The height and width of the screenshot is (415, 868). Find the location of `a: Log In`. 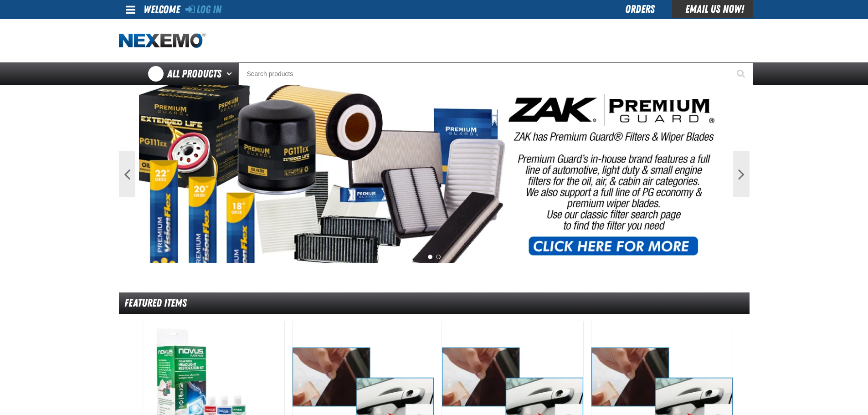

a: Log In is located at coordinates (204, 9).